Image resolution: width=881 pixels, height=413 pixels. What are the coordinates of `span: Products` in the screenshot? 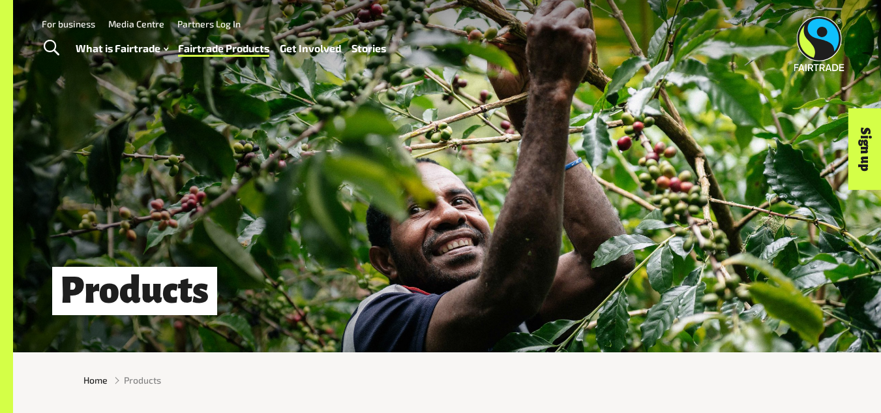 It's located at (142, 379).